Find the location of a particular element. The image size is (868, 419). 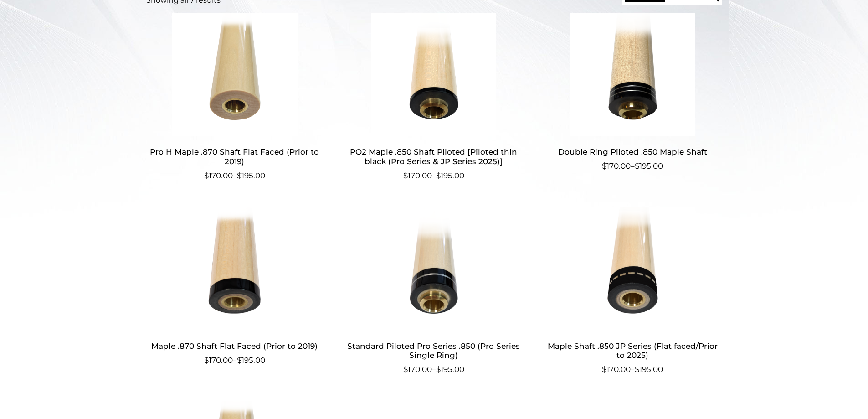

a: Maple Shaft .850 JP Series (Flat faced/Prior to 2025) $170.00–$195.00 is located at coordinates (632, 291).